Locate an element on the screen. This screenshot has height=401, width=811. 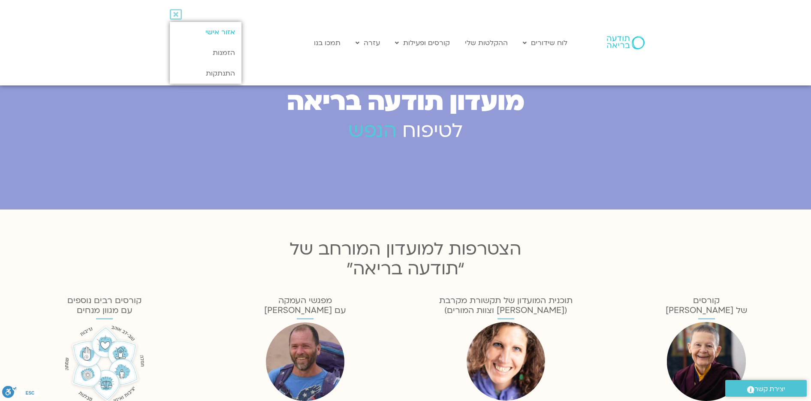
a: תמכו בנו is located at coordinates (327, 43).